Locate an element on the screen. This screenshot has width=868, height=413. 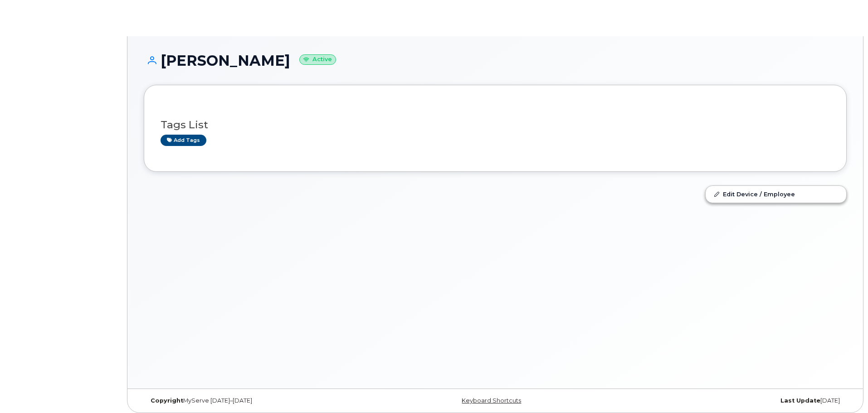
small: Active is located at coordinates (317, 59).